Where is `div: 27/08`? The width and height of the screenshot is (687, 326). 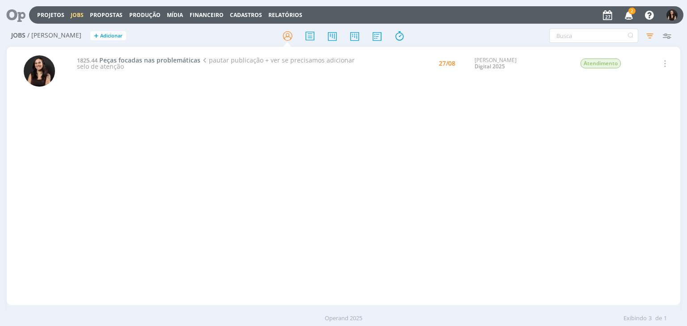 div: 27/08 is located at coordinates (447, 63).